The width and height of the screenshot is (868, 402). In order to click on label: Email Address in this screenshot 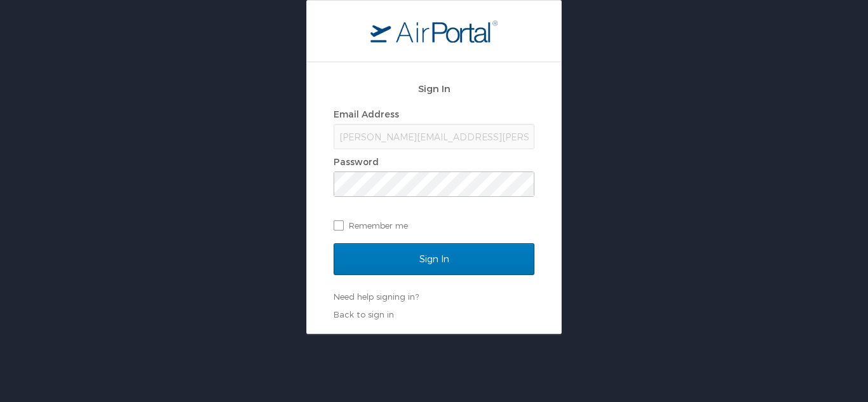, I will do `click(367, 114)`.